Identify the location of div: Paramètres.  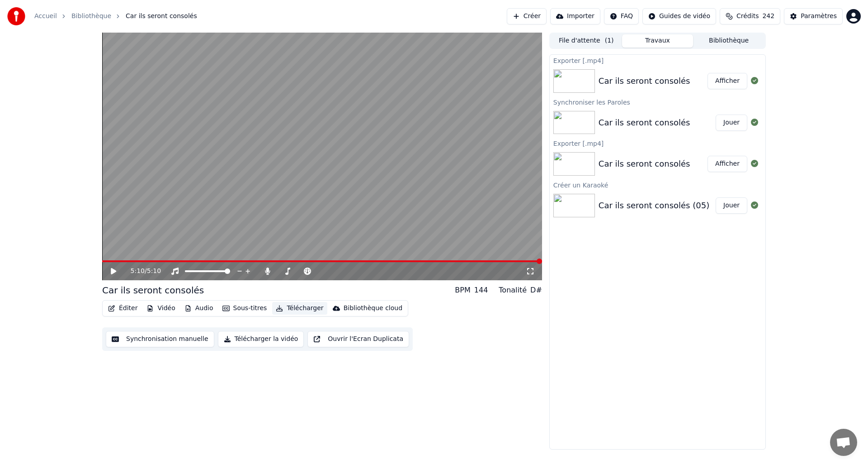
(819, 16).